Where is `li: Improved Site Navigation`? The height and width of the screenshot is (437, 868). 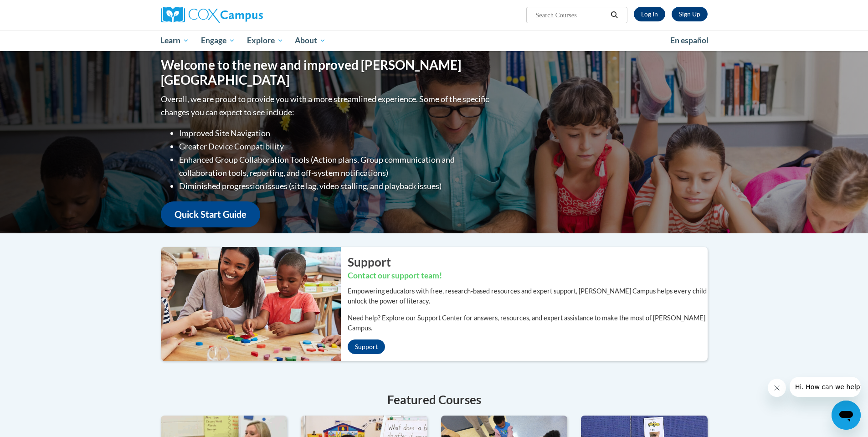 li: Improved Site Navigation is located at coordinates (335, 133).